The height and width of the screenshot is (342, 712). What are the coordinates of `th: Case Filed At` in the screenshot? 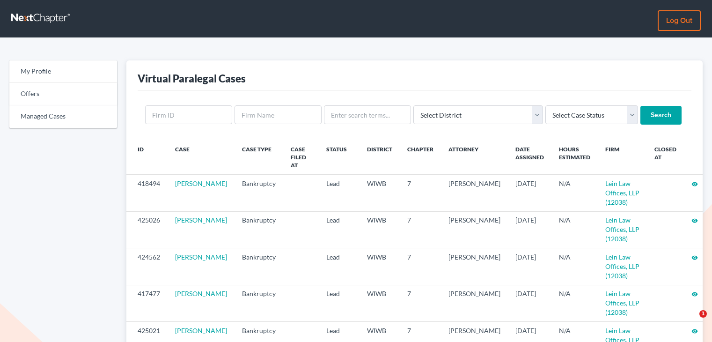 It's located at (301, 157).